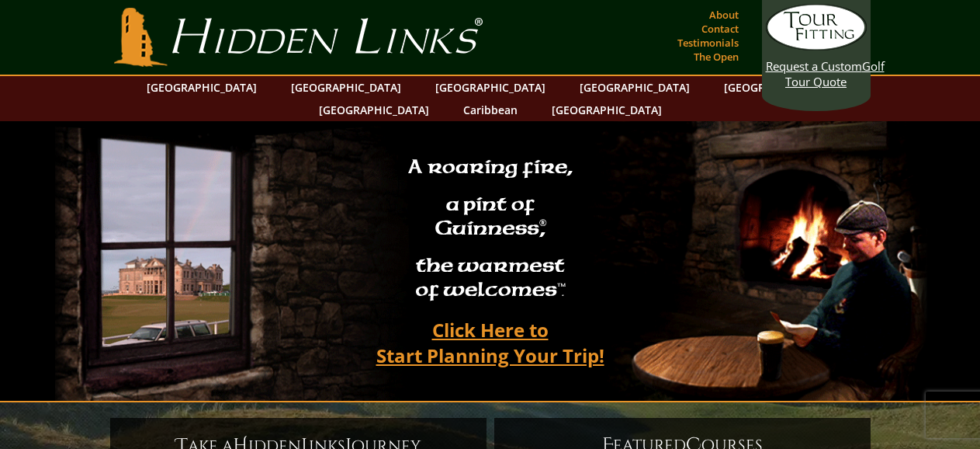 The height and width of the screenshot is (449, 980). What do you see at coordinates (708, 43) in the screenshot?
I see `a: Testimonials` at bounding box center [708, 43].